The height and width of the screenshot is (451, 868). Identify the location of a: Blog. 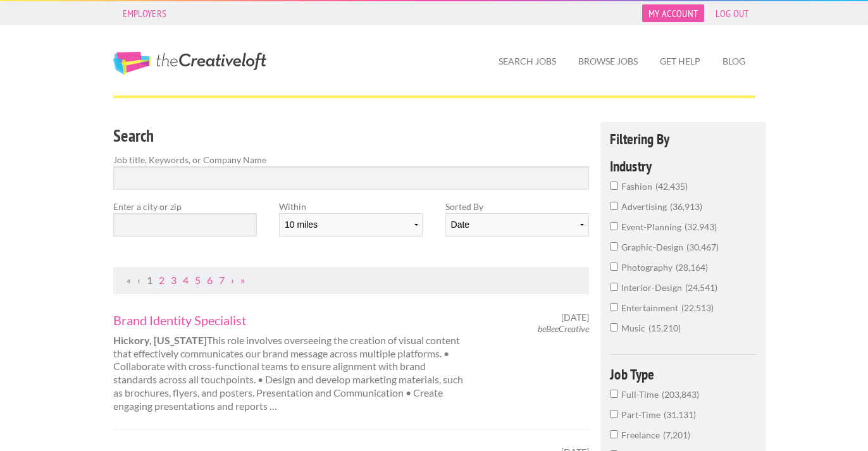
(734, 61).